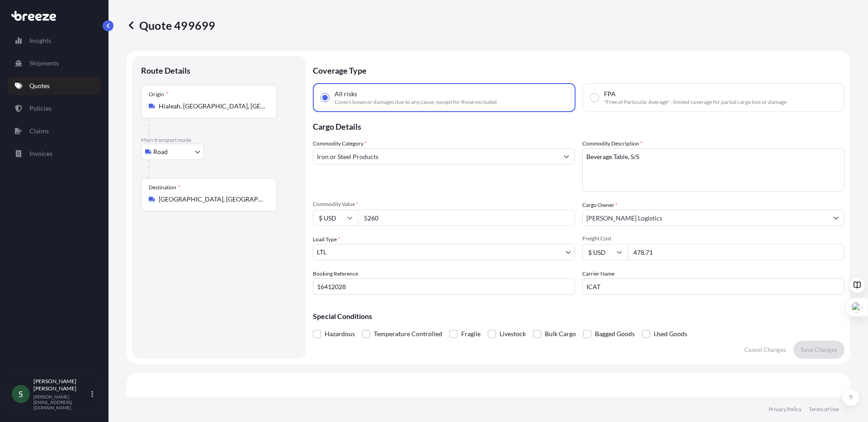 The height and width of the screenshot is (422, 868). Describe the element at coordinates (160, 152) in the screenshot. I see `span: Road` at that location.